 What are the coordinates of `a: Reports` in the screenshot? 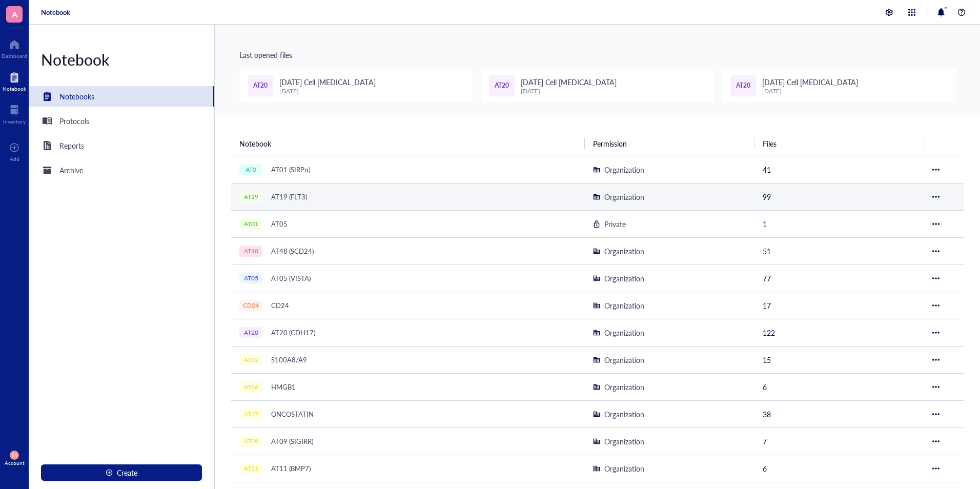 It's located at (121, 146).